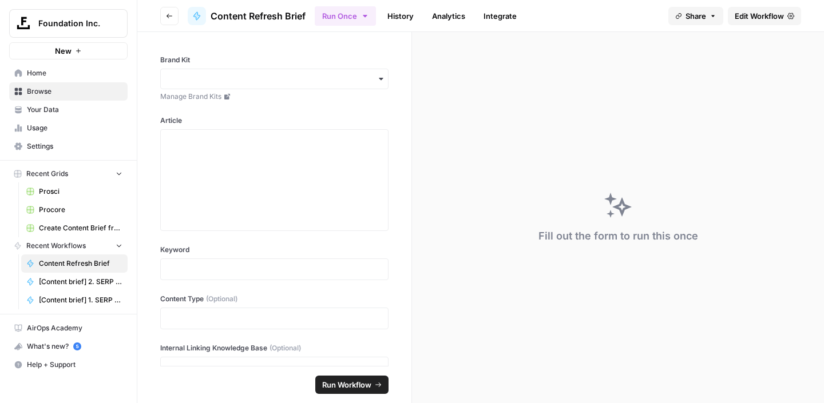 This screenshot has height=403, width=824. Describe the element at coordinates (74, 282) in the screenshot. I see `a: [Content brief] 2. SERP to Brief` at that location.